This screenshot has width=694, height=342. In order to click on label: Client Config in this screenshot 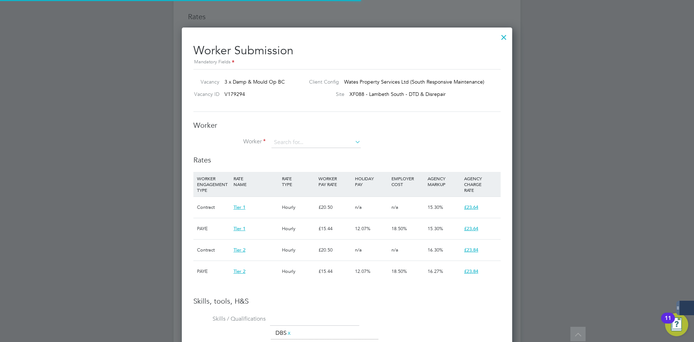, I will do `click(321, 82)`.